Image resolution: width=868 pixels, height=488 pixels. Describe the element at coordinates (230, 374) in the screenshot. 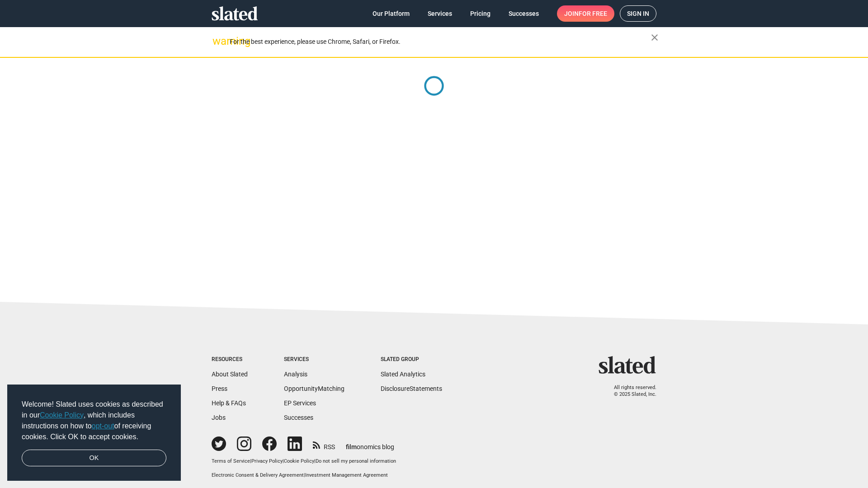

I see `a: About Slated` at that location.